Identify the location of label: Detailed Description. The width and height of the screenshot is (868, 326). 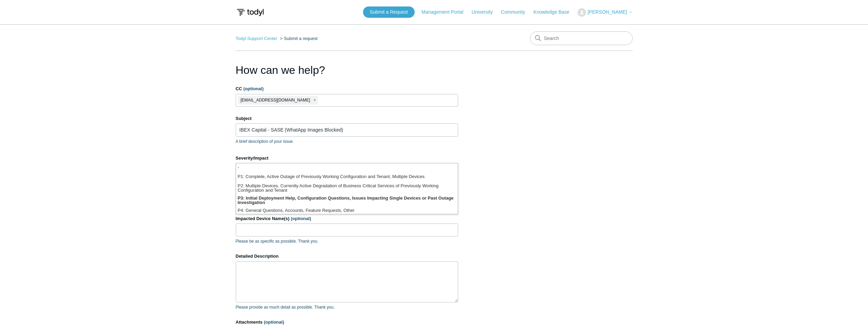
(347, 257).